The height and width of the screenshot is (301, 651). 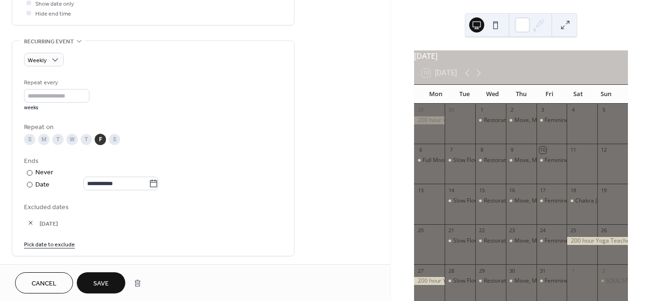 What do you see at coordinates (152, 161) in the screenshot?
I see `div: Ends` at bounding box center [152, 161].